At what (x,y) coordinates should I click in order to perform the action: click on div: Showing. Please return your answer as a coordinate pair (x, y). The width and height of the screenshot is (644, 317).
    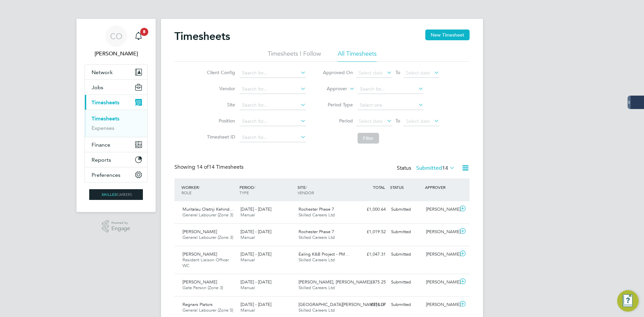
    Looking at the image, I should click on (209, 167).